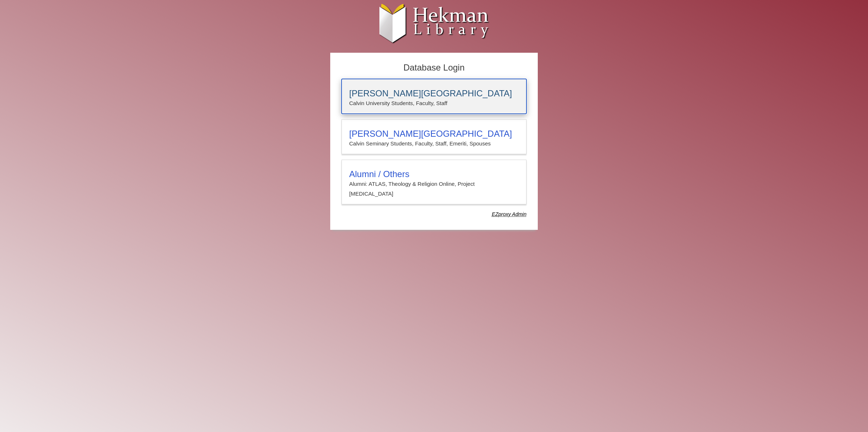 Image resolution: width=868 pixels, height=432 pixels. Describe the element at coordinates (434, 174) in the screenshot. I see `h3: Alumni / Others` at that location.